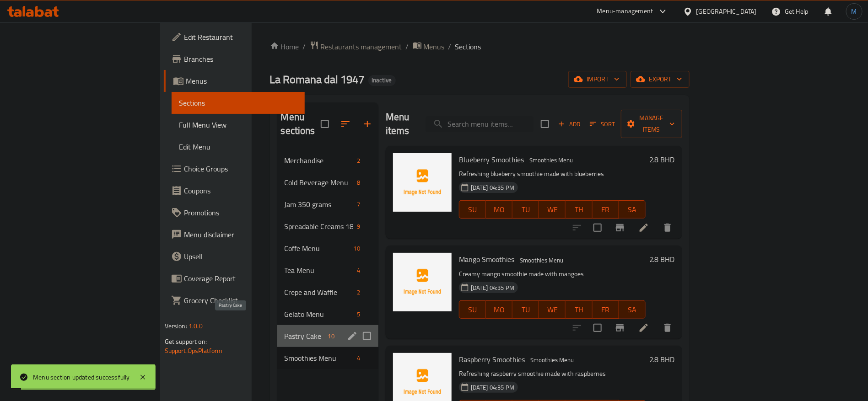 The width and height of the screenshot is (868, 401). What do you see at coordinates (854, 12) in the screenshot?
I see `span: M` at bounding box center [854, 12].